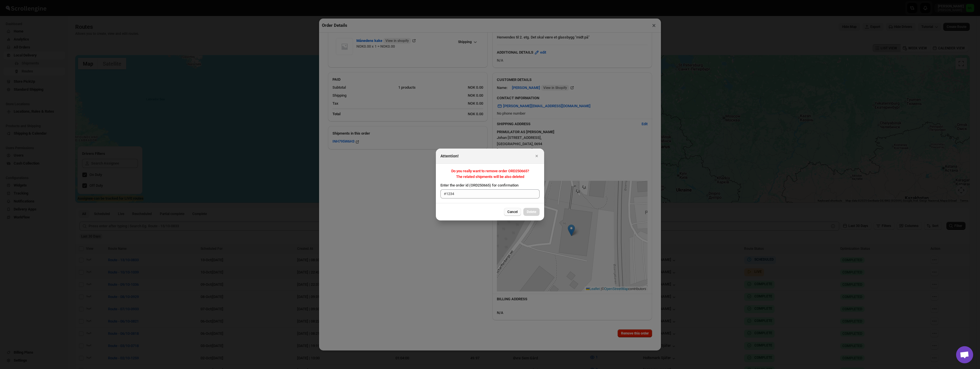 The height and width of the screenshot is (369, 980). Describe the element at coordinates (490, 176) in the screenshot. I see `div: The related shipments will be also deleted` at that location.